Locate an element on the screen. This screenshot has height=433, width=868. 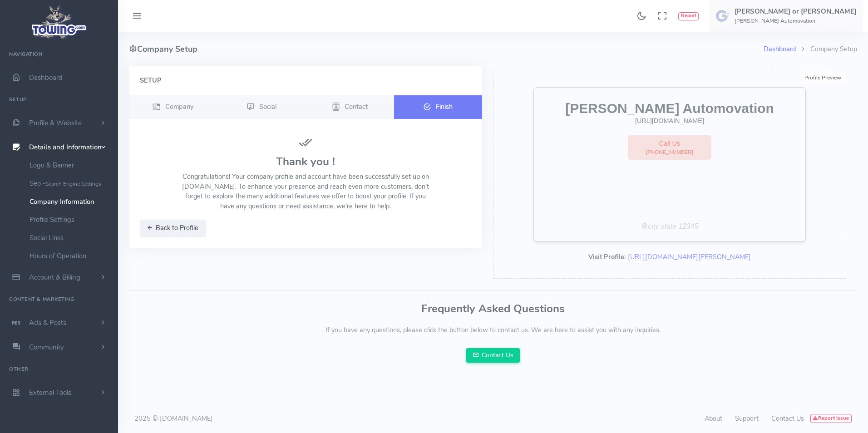
button: Report is located at coordinates (688, 16).